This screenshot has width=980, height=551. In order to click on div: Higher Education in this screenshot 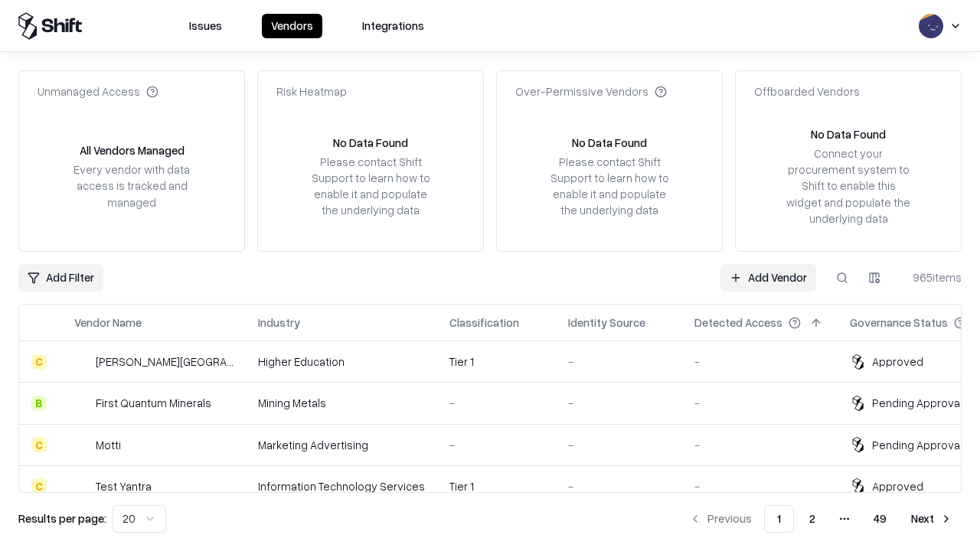, I will do `click(342, 361)`.